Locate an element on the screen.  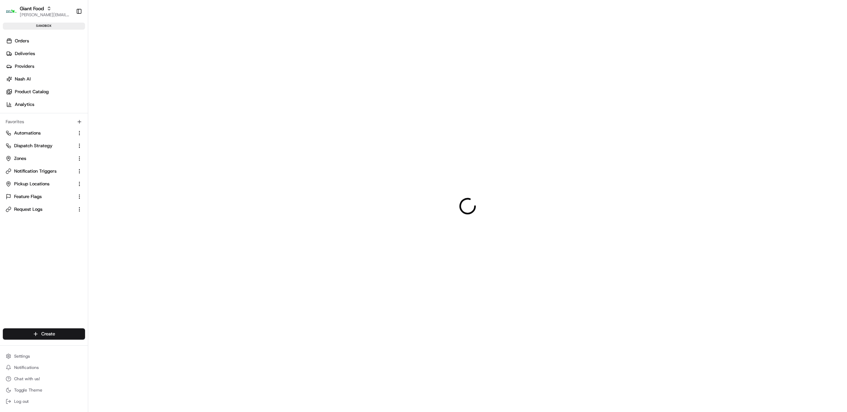
a: Product Catalog is located at coordinates (45, 92).